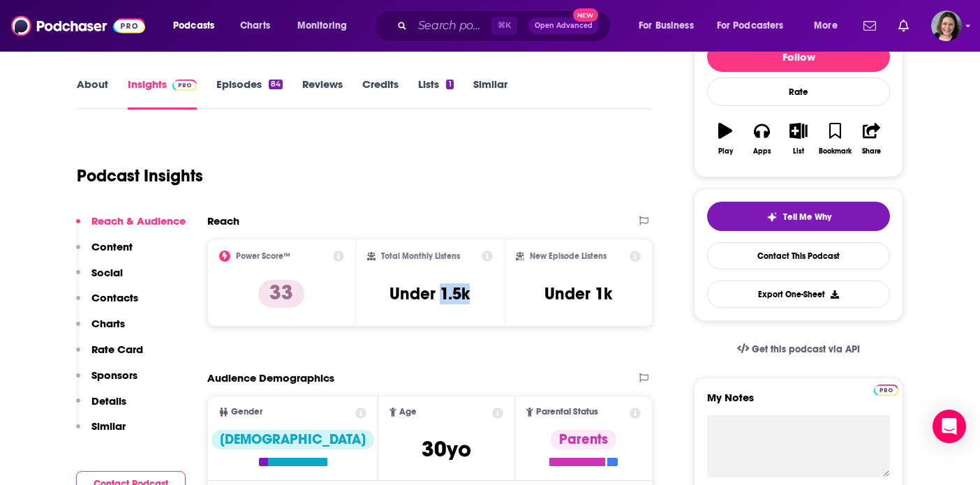  Describe the element at coordinates (436, 93) in the screenshot. I see `a: Lists1` at that location.